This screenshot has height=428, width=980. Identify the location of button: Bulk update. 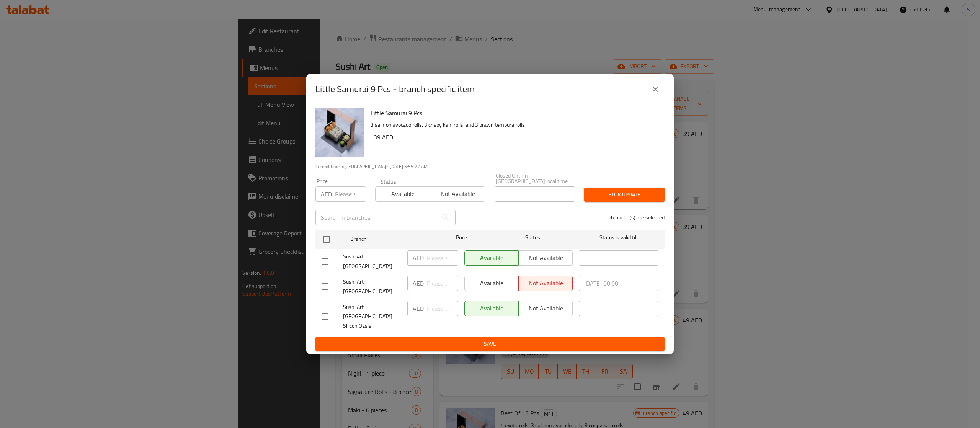
(624, 195).